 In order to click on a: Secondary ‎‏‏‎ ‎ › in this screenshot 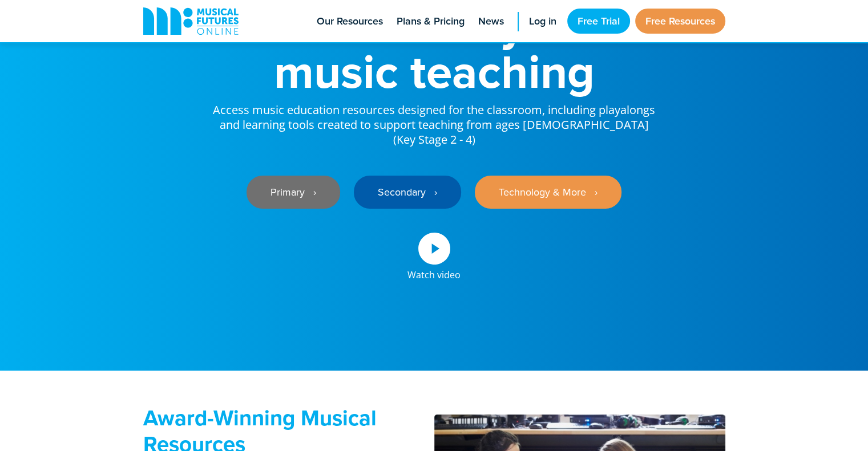, I will do `click(407, 192)`.